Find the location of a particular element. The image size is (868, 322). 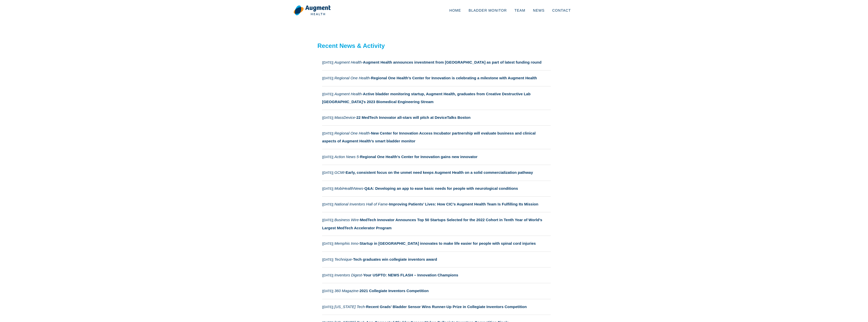

strong: Regional One Health’s Center for Innovation is celebrating a milestone with Augment Health is located at coordinates (454, 78).